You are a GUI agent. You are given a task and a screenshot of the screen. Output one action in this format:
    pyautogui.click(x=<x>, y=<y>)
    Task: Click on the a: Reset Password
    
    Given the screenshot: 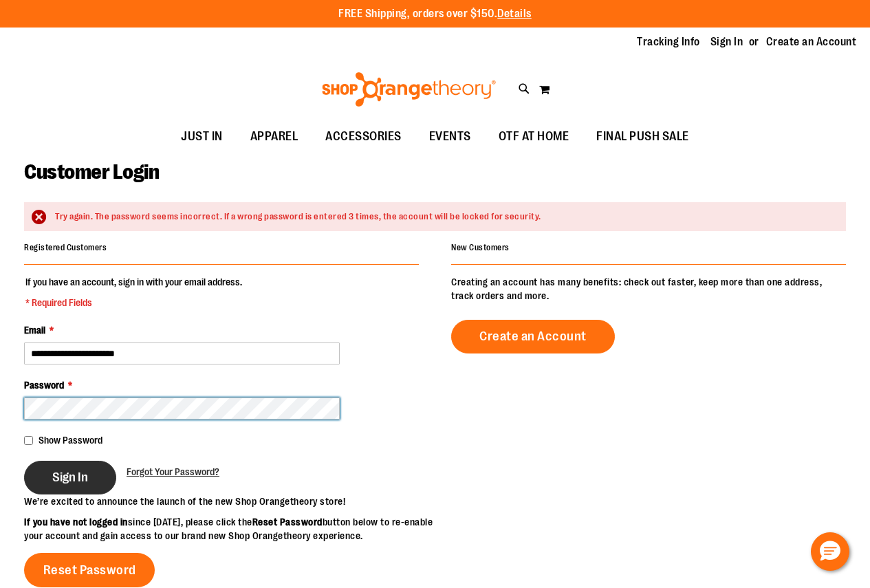 What is the action you would take?
    pyautogui.click(x=90, y=570)
    